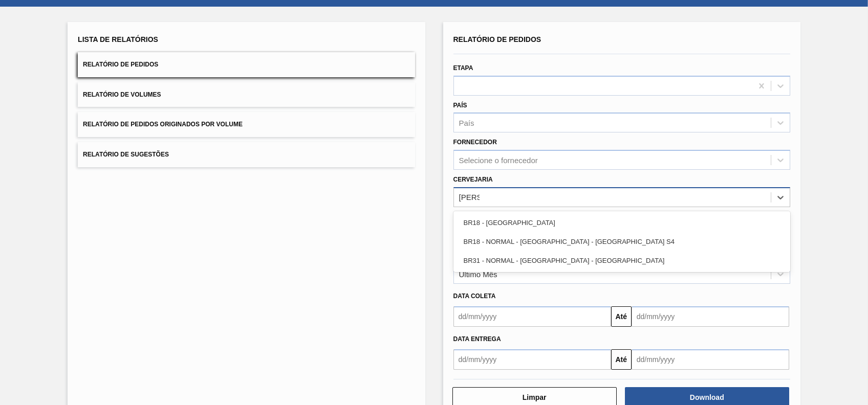 This screenshot has width=868, height=405. What do you see at coordinates (473, 180) in the screenshot?
I see `label: Cervejaria` at bounding box center [473, 180].